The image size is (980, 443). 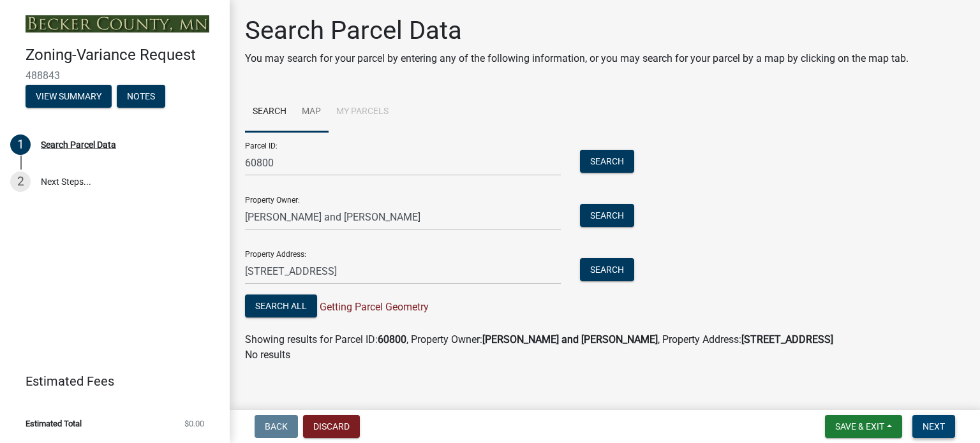 I want to click on span: 488843, so click(x=115, y=75).